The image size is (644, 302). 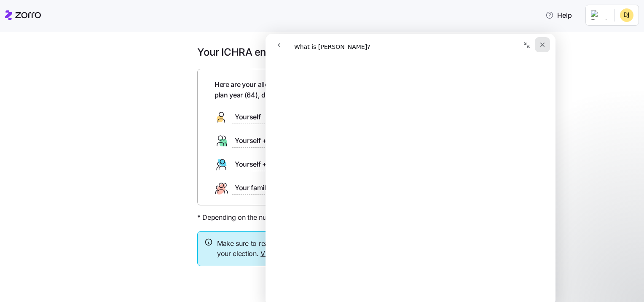 What do you see at coordinates (14, 11) in the screenshot?
I see `button: go back` at bounding box center [14, 11].